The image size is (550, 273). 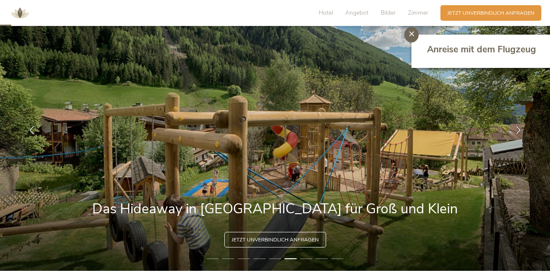 What do you see at coordinates (482, 51) in the screenshot?
I see `a: Anreise mit dem Flugzeug` at bounding box center [482, 51].